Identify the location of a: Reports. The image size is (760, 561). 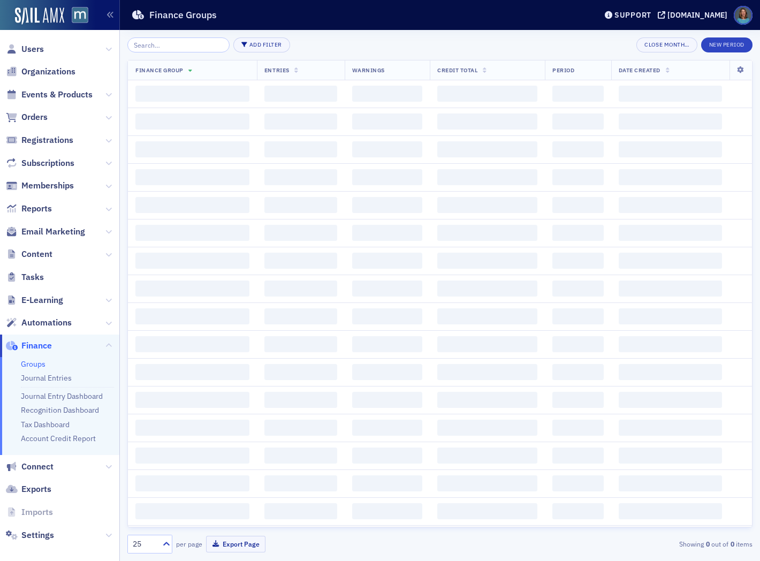
(29, 209).